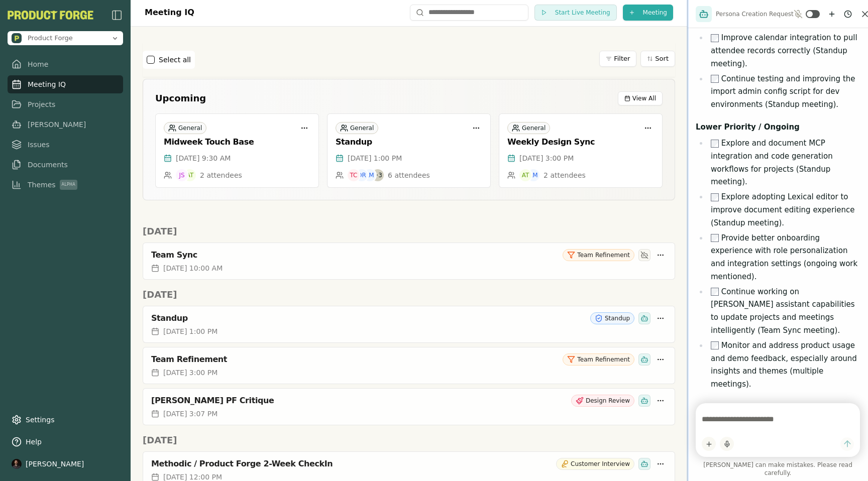 Image resolution: width=868 pixels, height=481 pixels. I want to click on a: ThemesAlpha, so click(65, 184).